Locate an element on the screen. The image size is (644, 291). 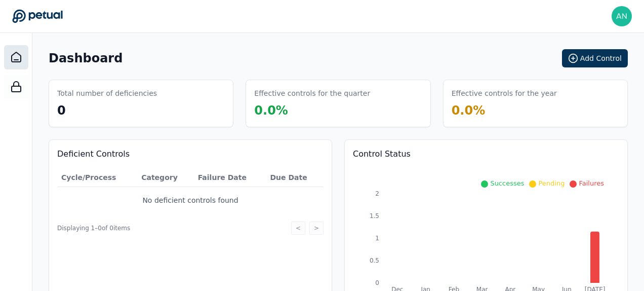
a: Go to Dashboard is located at coordinates (37, 17).